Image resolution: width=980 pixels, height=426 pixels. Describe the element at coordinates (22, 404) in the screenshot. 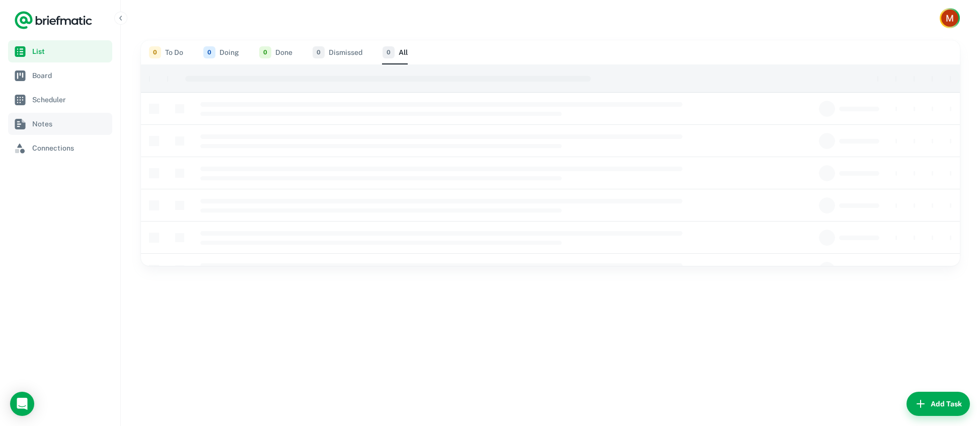

I see `div: Load Chat` at that location.